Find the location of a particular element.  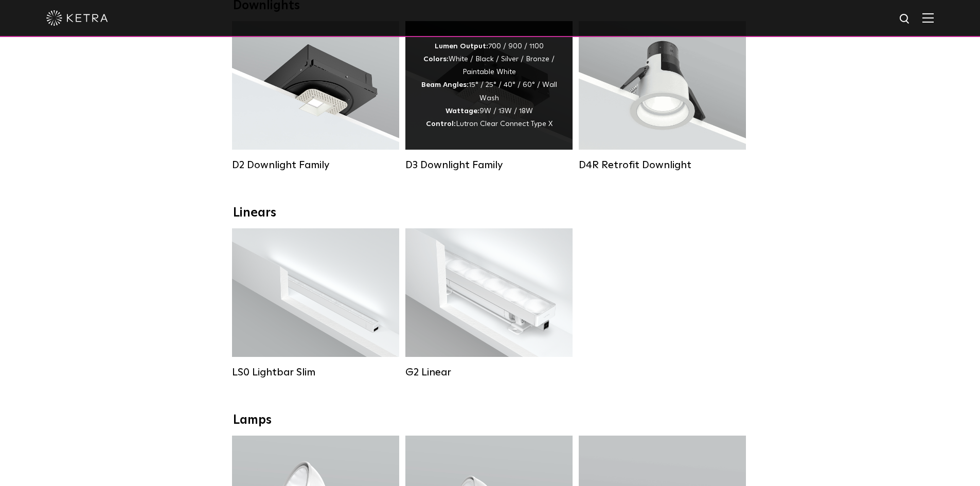

strong: Lumen Output: is located at coordinates (461, 47).